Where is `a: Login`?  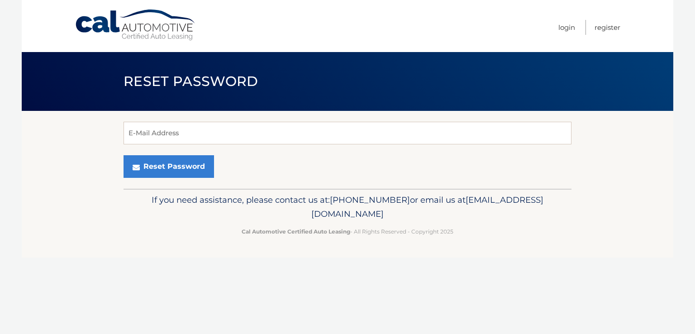
a: Login is located at coordinates (566, 27).